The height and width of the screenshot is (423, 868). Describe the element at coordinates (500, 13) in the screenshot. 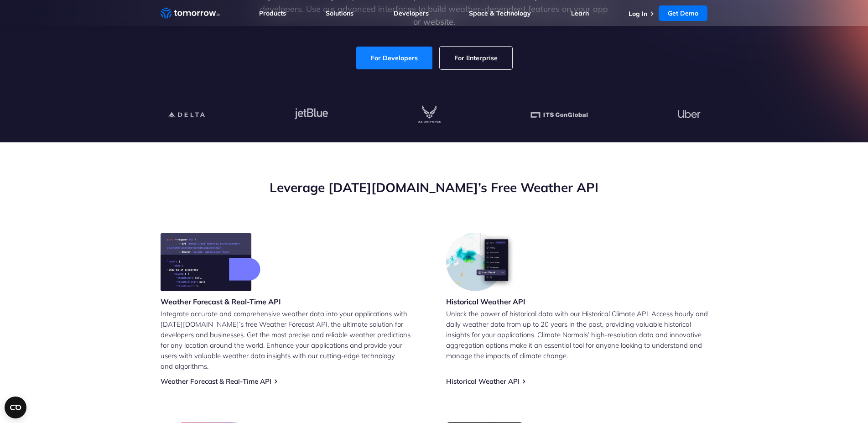

I see `a: Space & Technology` at that location.